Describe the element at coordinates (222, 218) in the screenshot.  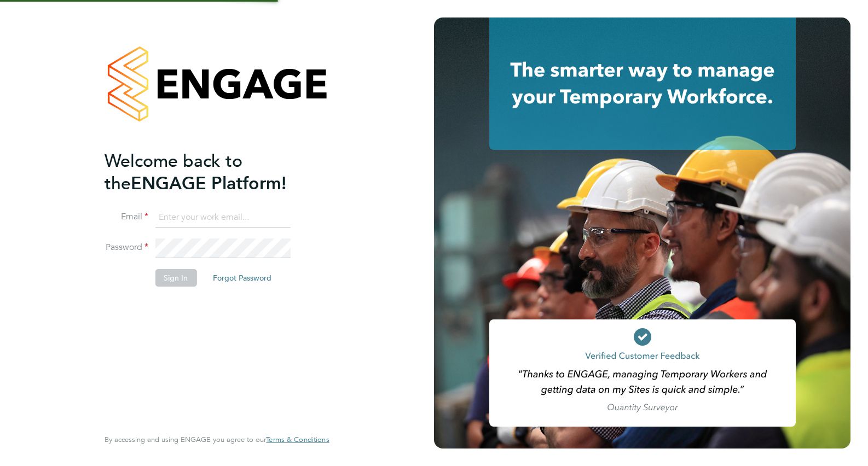
I see `input: Enter your work email...` at that location.